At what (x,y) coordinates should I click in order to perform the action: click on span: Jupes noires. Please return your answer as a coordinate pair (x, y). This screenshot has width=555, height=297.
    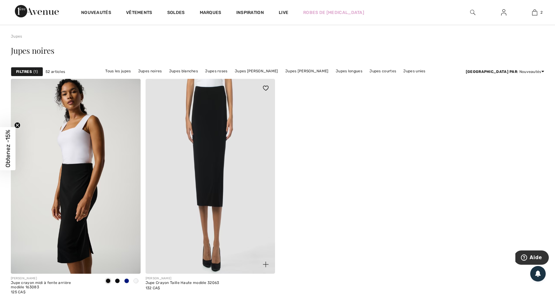
    Looking at the image, I should click on (33, 50).